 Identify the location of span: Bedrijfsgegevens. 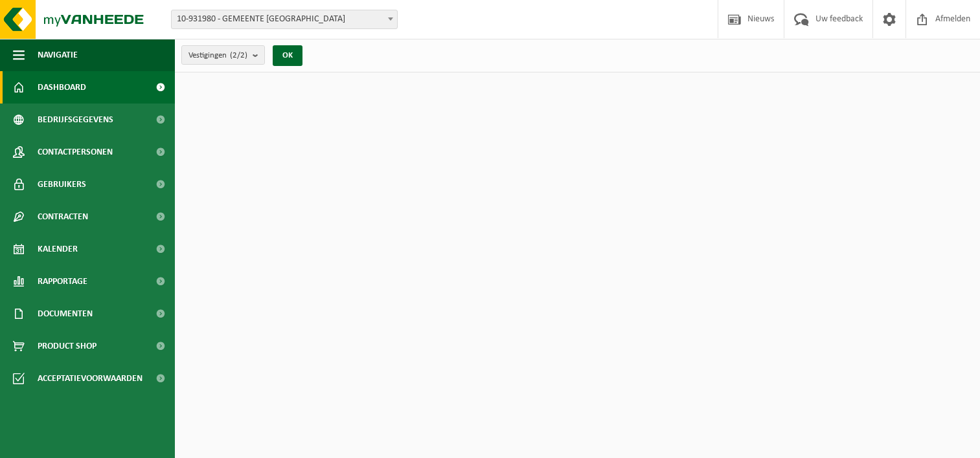
(75, 119).